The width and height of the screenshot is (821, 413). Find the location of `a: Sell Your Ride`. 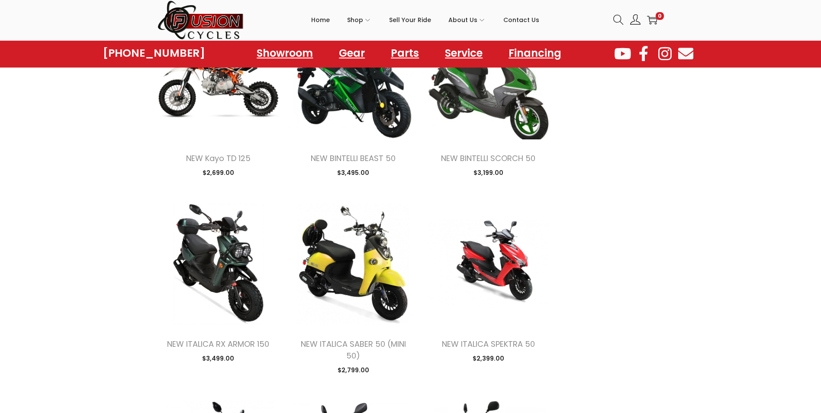

a: Sell Your Ride is located at coordinates (410, 20).